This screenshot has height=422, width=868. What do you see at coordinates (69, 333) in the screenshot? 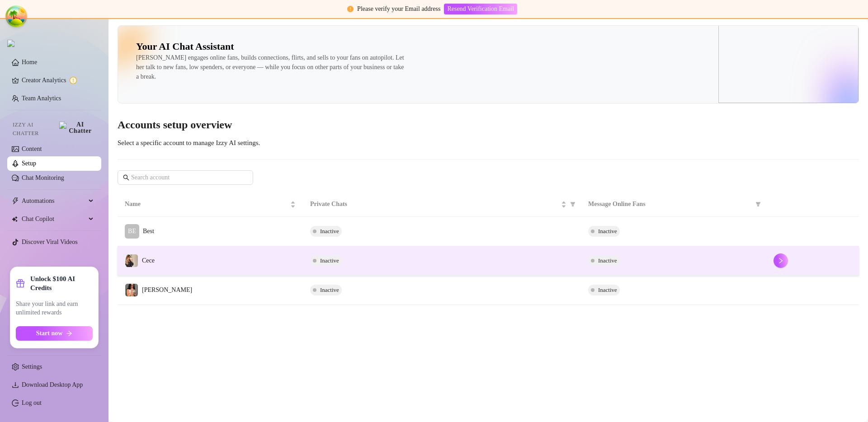
I see `span: arrow-right` at bounding box center [69, 333].